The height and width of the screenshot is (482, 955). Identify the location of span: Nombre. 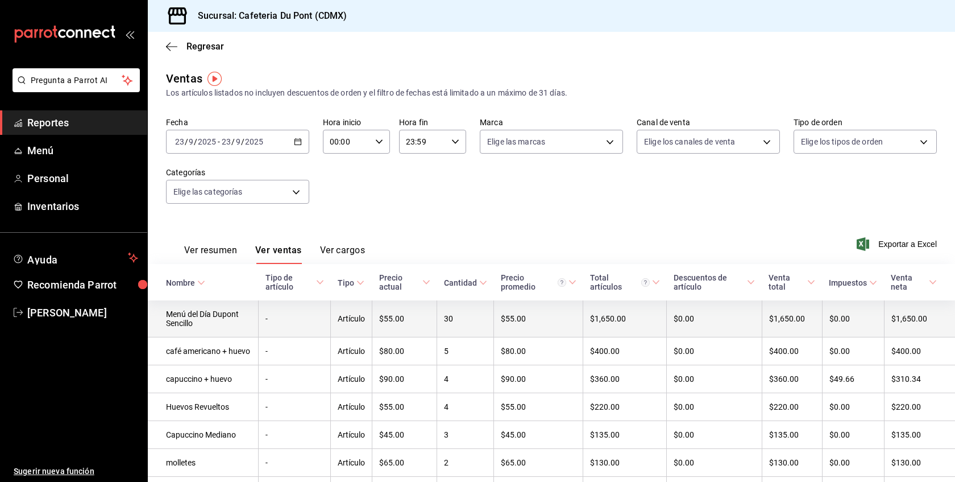
(185, 283).